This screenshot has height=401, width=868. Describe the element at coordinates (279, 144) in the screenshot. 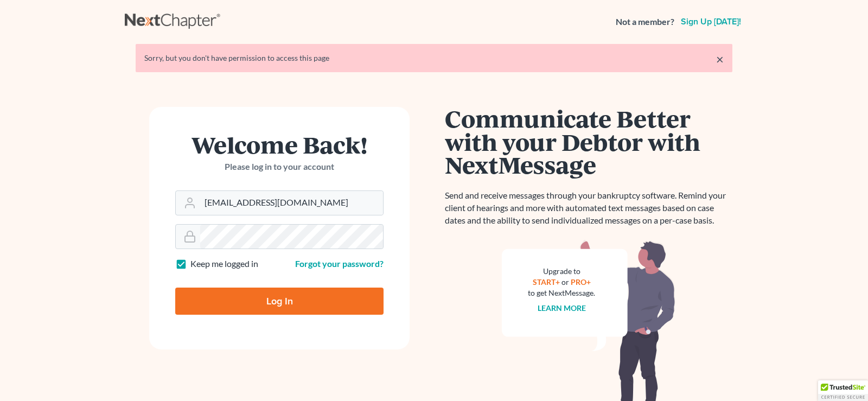

I see `h1: Welcome Back!` at that location.